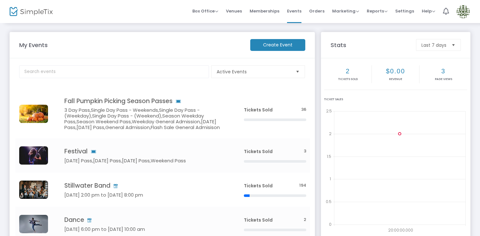  What do you see at coordinates (34, 114) in the screenshot?
I see `img: 637902124702804288pumpkin.jpg` at bounding box center [34, 114].